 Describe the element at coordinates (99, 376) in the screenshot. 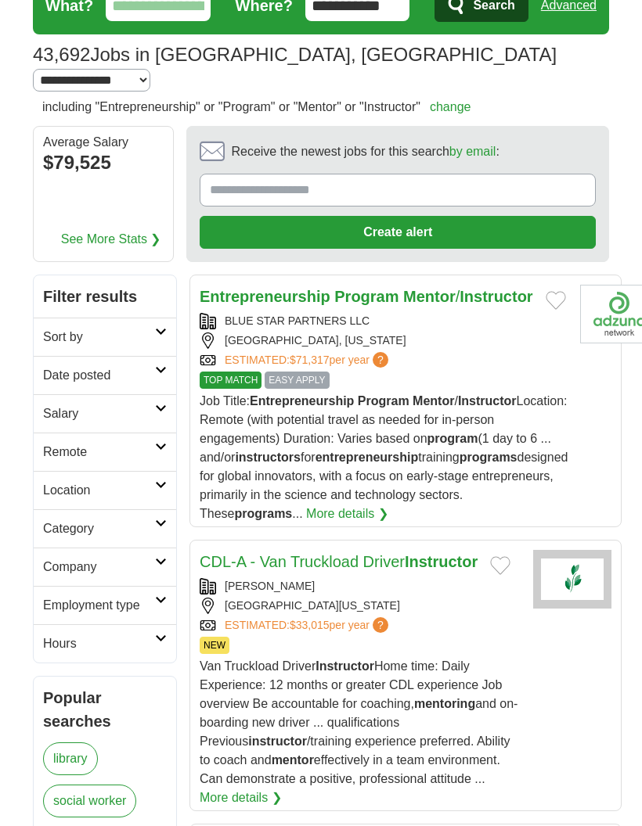

I see `h2: Date posted` at that location.